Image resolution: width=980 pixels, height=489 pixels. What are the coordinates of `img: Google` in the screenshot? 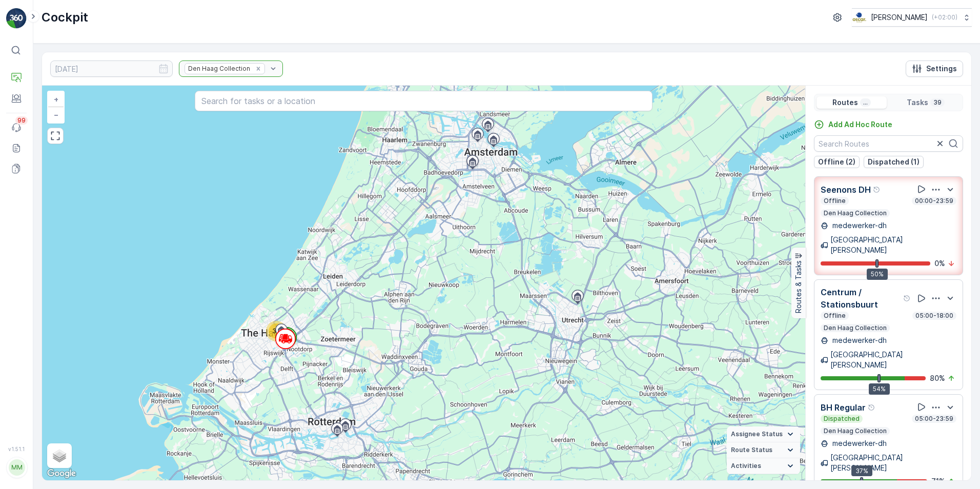 It's located at (62, 474).